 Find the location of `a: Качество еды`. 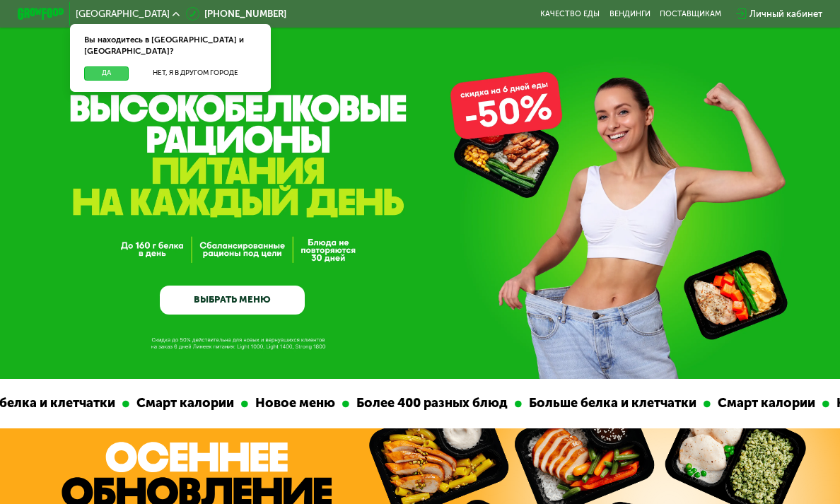

a: Качество еды is located at coordinates (570, 14).